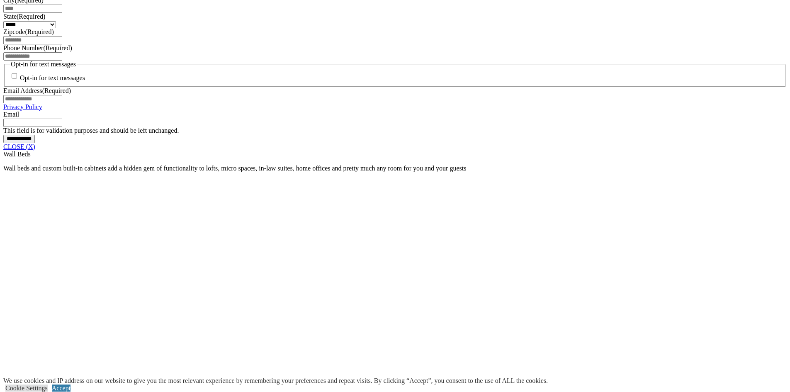 The image size is (790, 392). Describe the element at coordinates (29, 32) in the screenshot. I see `label: Zipcode` at that location.